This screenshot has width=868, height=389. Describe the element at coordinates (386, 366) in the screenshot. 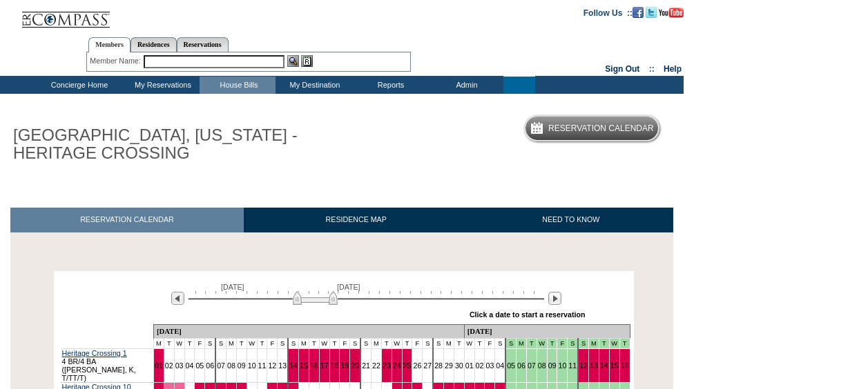

I see `a: 23` at that location.